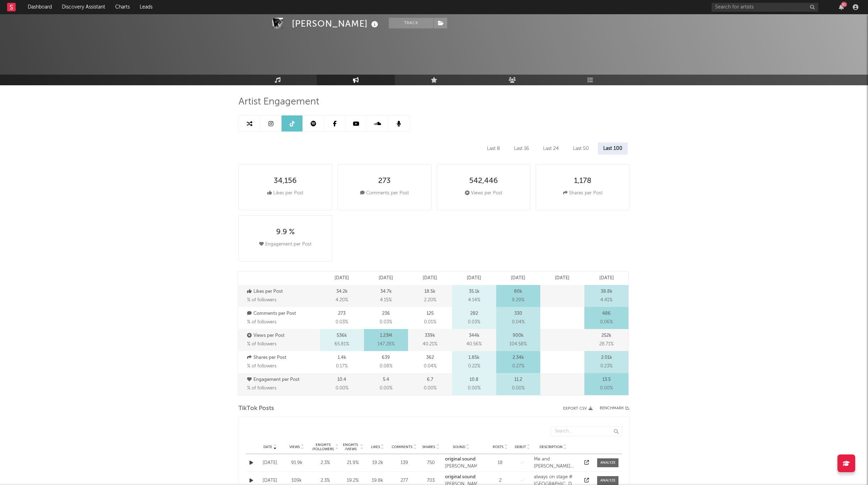  I want to click on div: 9.9 %, so click(286, 232).